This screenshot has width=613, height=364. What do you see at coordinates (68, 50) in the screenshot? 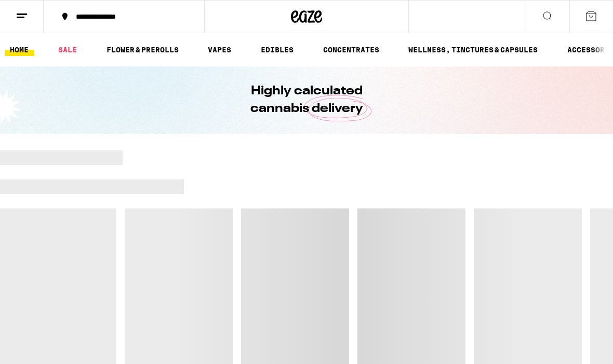
I see `a: SALE` at bounding box center [68, 50].